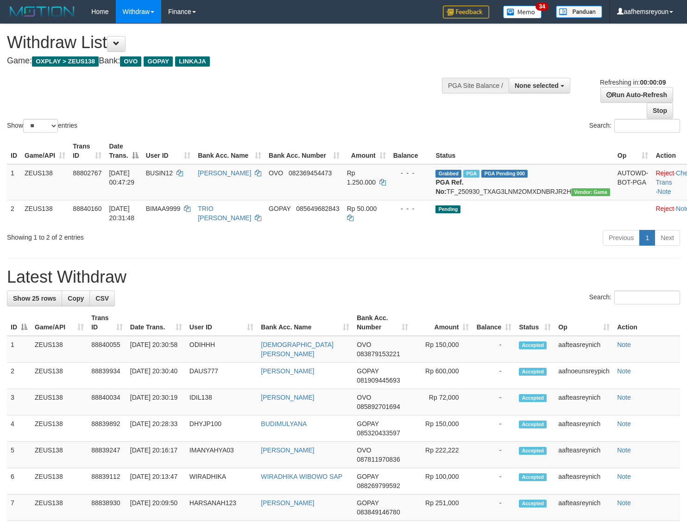 This screenshot has height=526, width=687. Describe the element at coordinates (19, 429) in the screenshot. I see `td: 4` at that location.